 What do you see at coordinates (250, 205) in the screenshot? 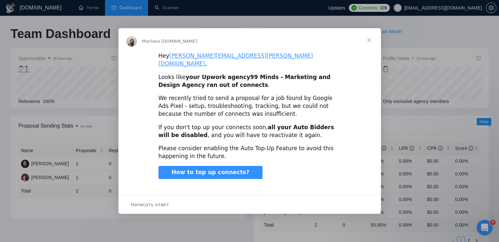
I see `div: Открыть разговор и ответить` at bounding box center [250, 205].